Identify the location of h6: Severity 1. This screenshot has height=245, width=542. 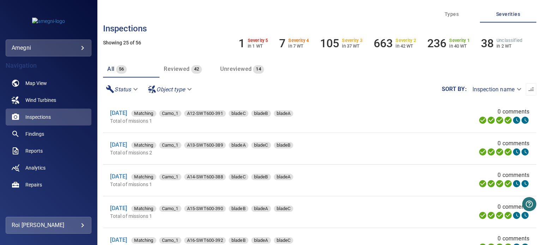
(460, 41).